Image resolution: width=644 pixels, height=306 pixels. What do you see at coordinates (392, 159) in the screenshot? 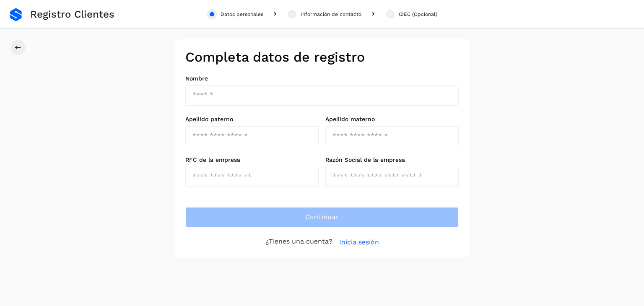
I see `label: Razón Social de la empresa` at bounding box center [392, 159].